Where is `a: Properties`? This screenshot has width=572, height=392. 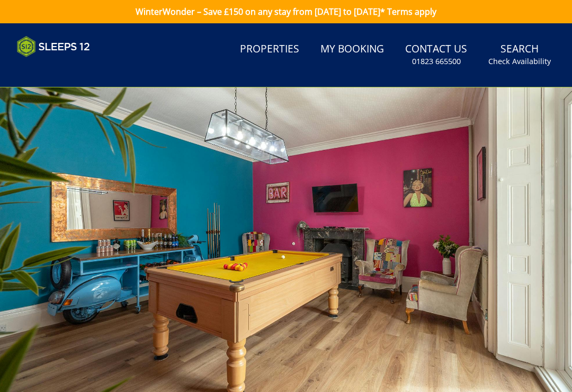
a: Properties is located at coordinates (270, 49).